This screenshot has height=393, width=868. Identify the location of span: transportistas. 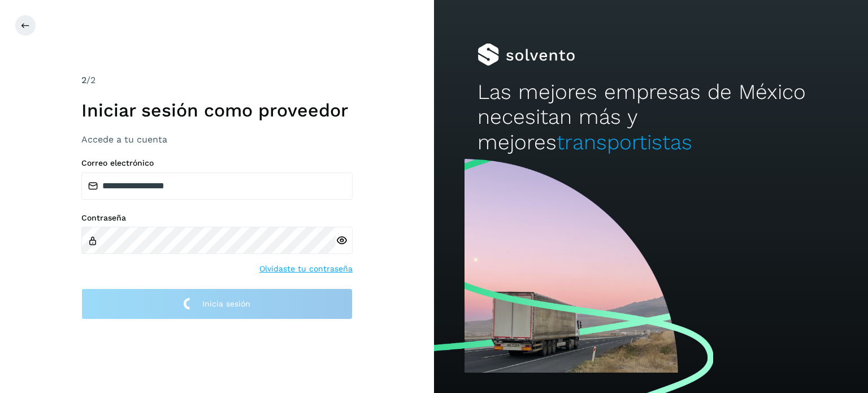
(625, 142).